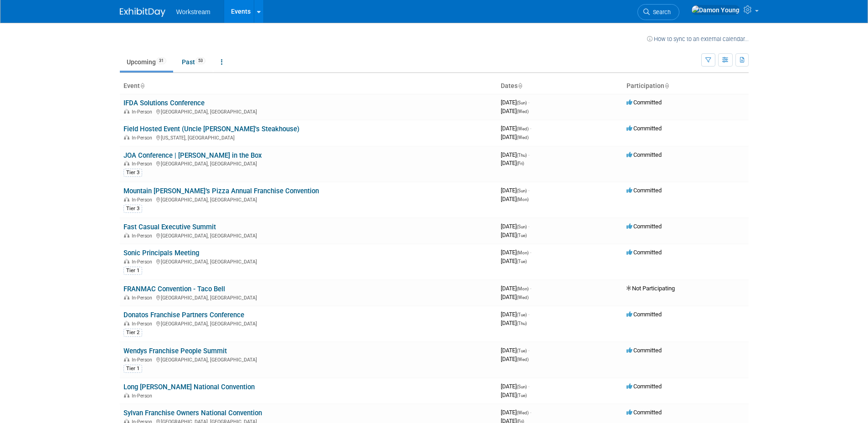  I want to click on a: Sonic Principals Meeting, so click(161, 253).